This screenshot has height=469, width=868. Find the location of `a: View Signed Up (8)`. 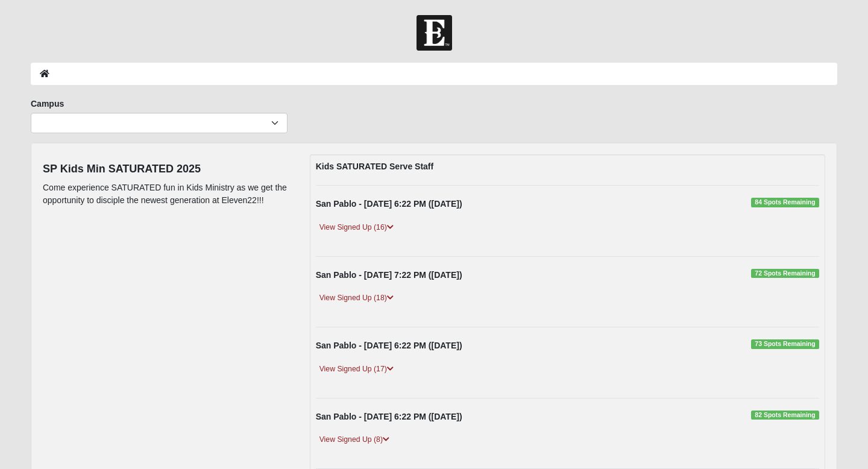

a: View Signed Up (8) is located at coordinates (354, 440).